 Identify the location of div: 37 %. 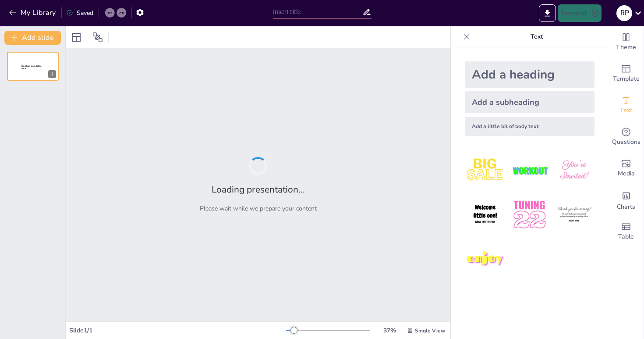
(390, 330).